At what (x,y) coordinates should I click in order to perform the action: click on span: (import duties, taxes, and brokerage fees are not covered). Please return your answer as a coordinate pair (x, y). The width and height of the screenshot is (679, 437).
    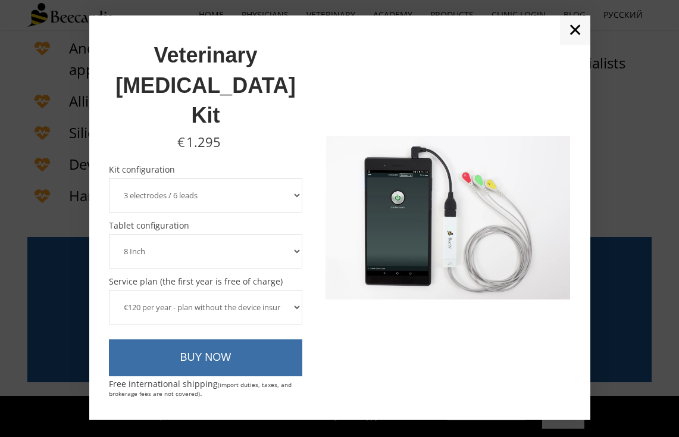
    Looking at the image, I should click on (200, 389).